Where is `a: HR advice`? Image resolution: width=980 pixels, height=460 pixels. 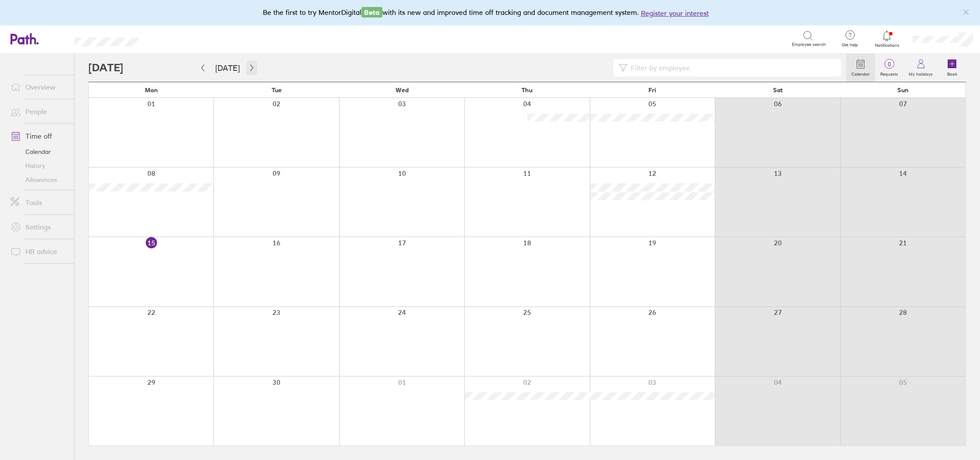 a: HR advice is located at coordinates (39, 251).